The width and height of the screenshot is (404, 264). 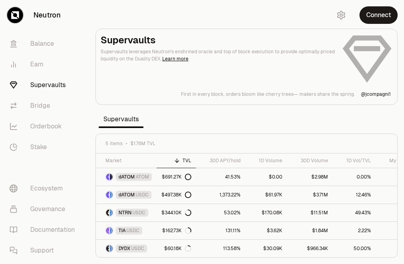 What do you see at coordinates (176, 249) in the screenshot?
I see `a: $60.18K` at bounding box center [176, 249].